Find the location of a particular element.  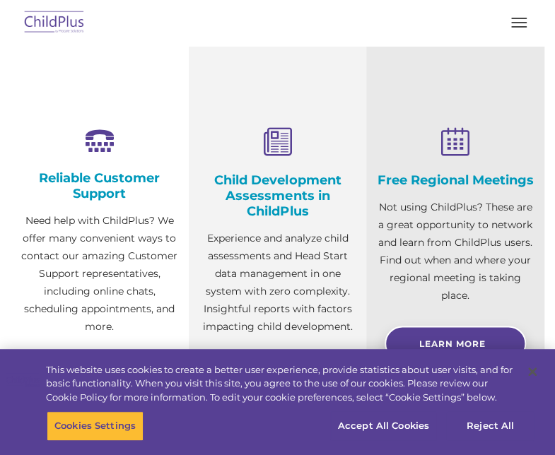

img: ChildPlus by Procare Solutions is located at coordinates (54, 23).